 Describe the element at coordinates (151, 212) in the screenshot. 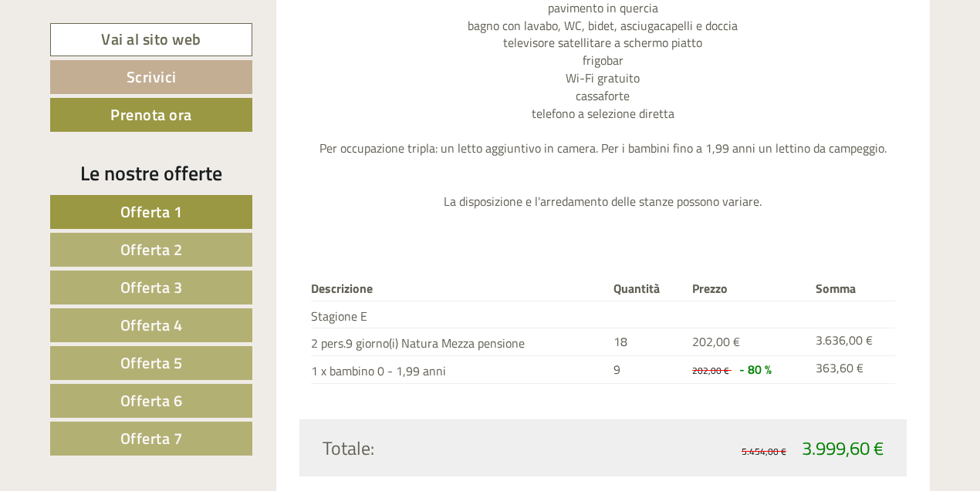

I see `span: Offerta 1` at that location.